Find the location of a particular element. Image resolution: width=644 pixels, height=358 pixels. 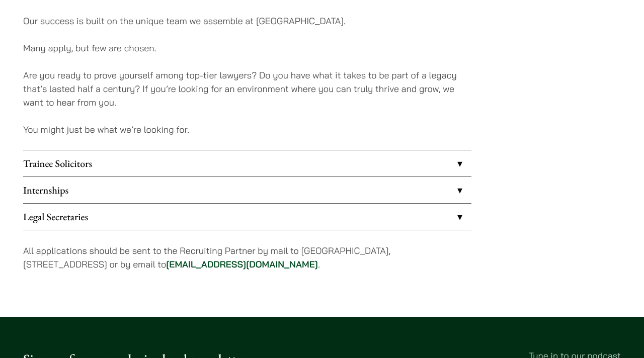

p: You might just be what we’re looking for. is located at coordinates (247, 130).